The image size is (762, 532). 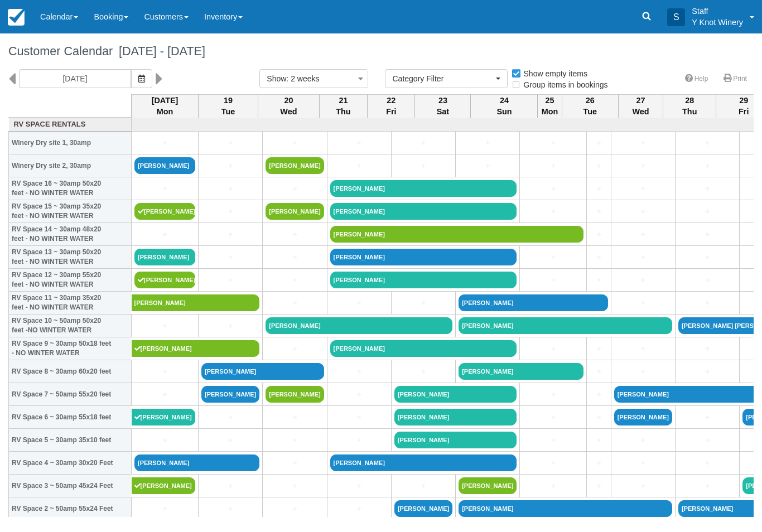 I want to click on button: Show: 2 weeks, so click(x=314, y=79).